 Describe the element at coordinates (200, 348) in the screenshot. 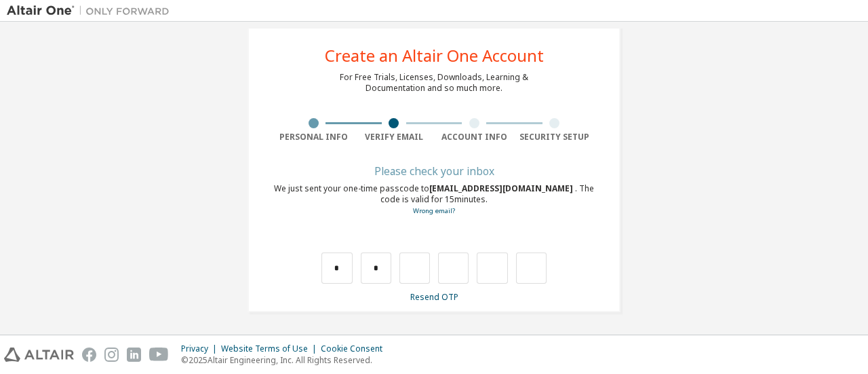

I see `div: Privacy` at that location.